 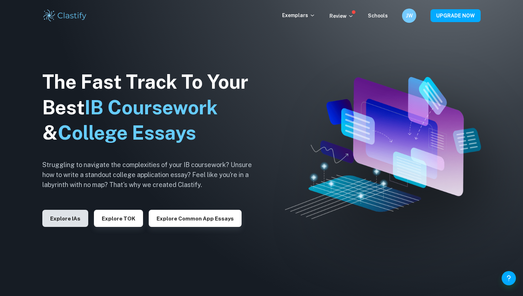 What do you see at coordinates (65, 16) in the screenshot?
I see `img: Clastify logo` at bounding box center [65, 16].